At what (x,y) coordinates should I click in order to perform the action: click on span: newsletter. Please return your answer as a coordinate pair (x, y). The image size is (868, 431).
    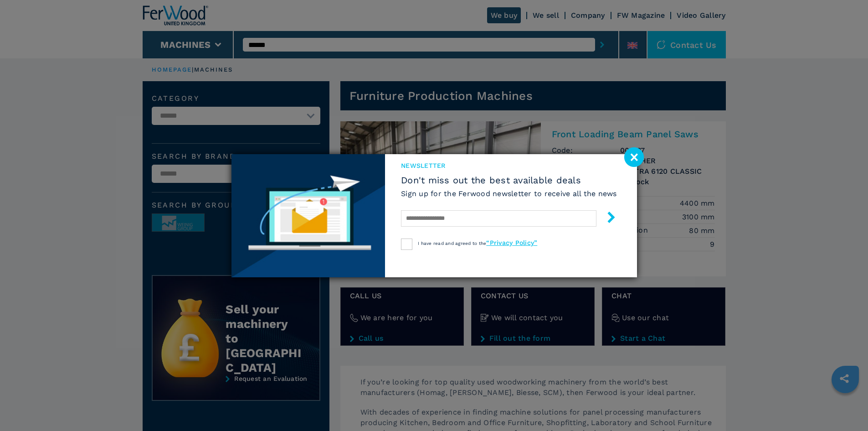
    Looking at the image, I should click on (509, 166).